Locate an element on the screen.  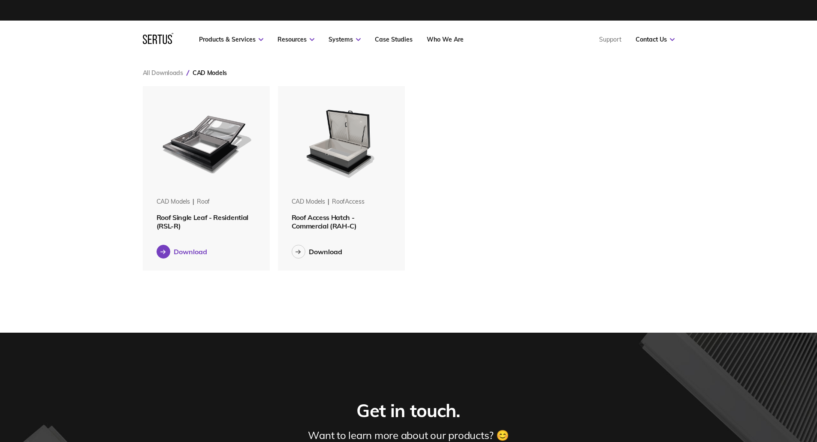
a: Systems is located at coordinates (345, 39).